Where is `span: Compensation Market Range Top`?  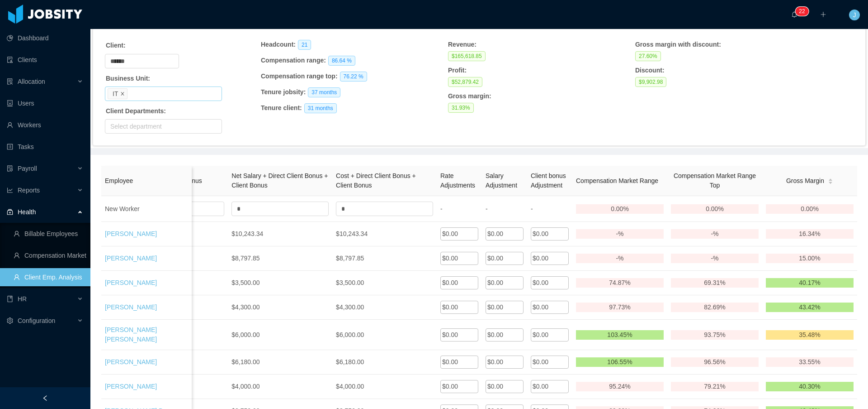
span: Compensation Market Range Top is located at coordinates (715, 180).